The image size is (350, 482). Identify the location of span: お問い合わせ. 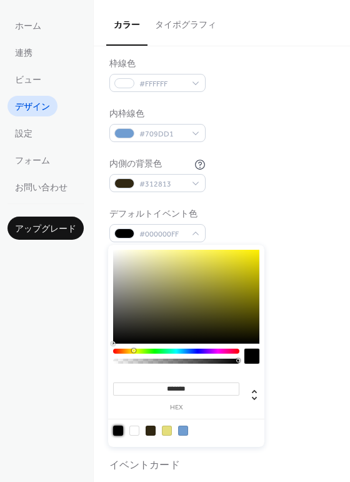
(41, 188).